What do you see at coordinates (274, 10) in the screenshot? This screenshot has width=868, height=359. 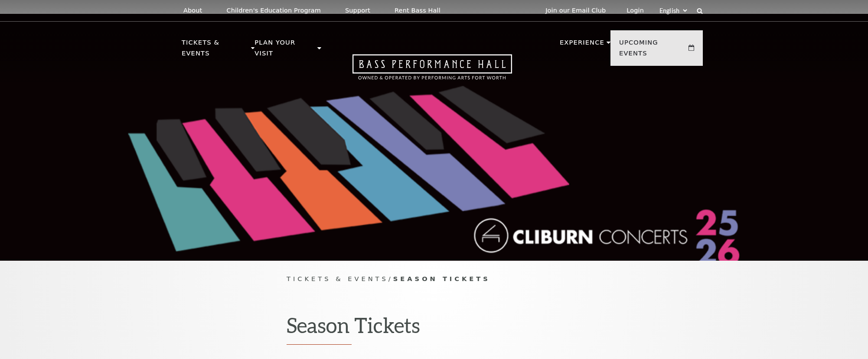 I see `p: Children's Education Program` at bounding box center [274, 10].